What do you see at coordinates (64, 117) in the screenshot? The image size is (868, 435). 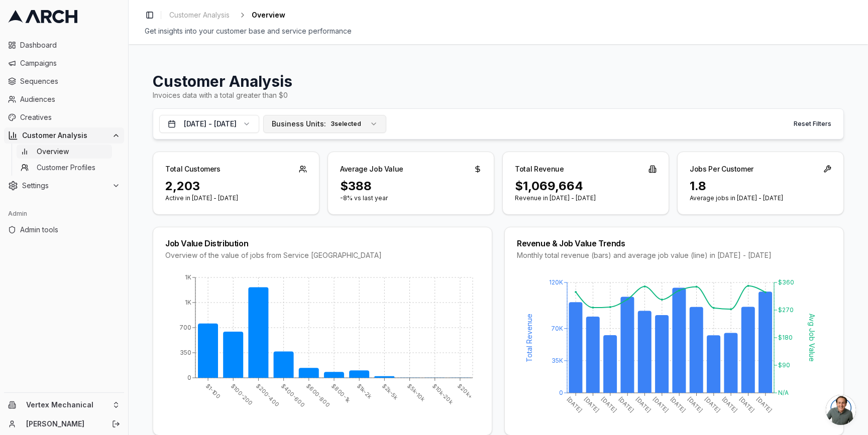 I see `a: Creatives` at bounding box center [64, 117].